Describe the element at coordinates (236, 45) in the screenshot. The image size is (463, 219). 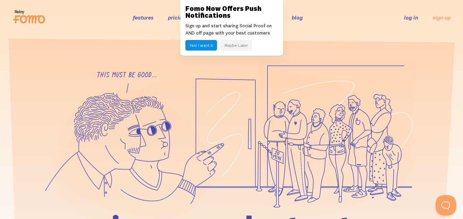
I see `button: Maybe Later` at that location.